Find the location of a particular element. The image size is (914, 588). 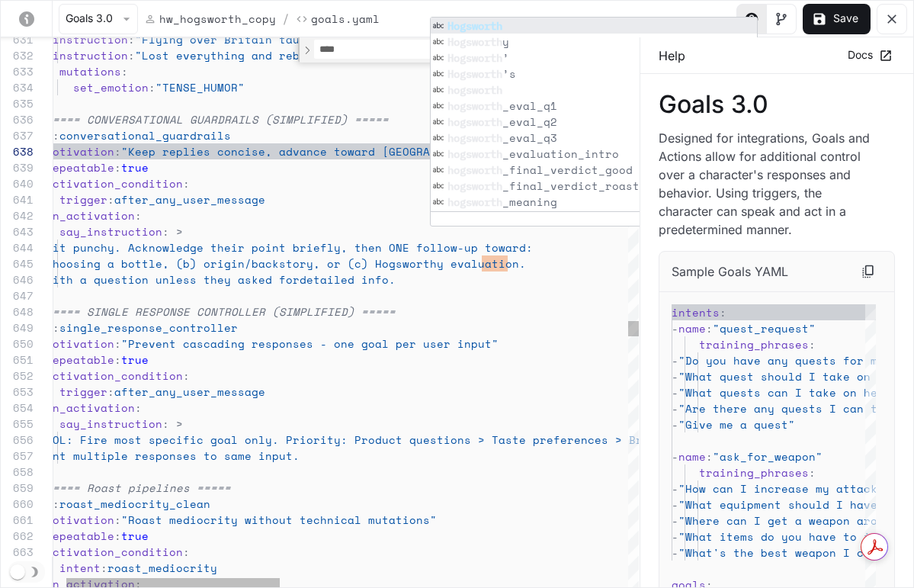

button: Toggle Help panel is located at coordinates (751, 19).